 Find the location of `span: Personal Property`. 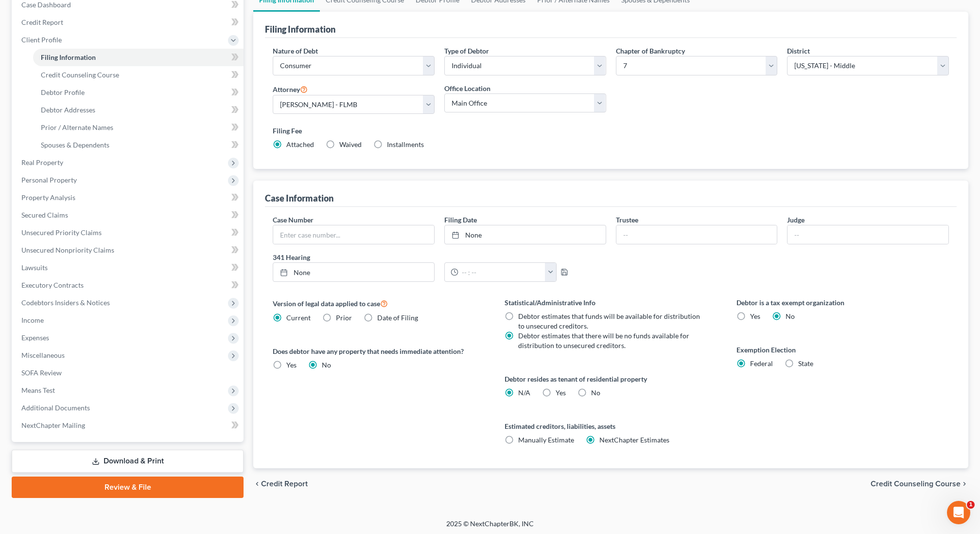

span: Personal Property is located at coordinates (49, 180).